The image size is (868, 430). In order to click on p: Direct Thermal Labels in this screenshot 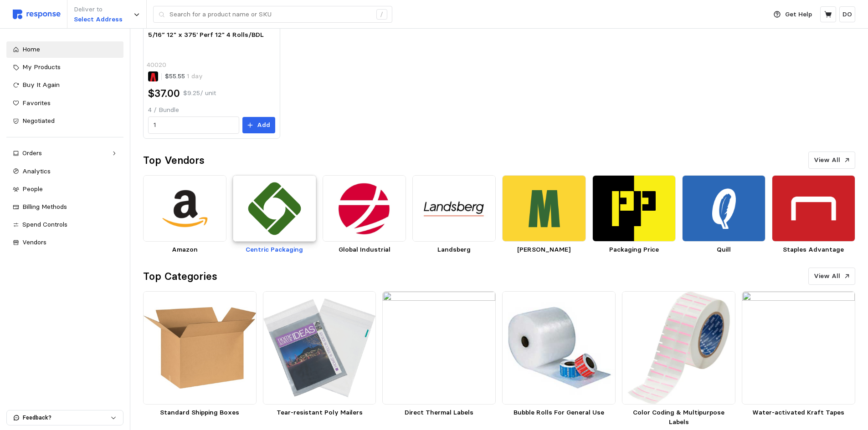, I will do `click(439, 413)`.